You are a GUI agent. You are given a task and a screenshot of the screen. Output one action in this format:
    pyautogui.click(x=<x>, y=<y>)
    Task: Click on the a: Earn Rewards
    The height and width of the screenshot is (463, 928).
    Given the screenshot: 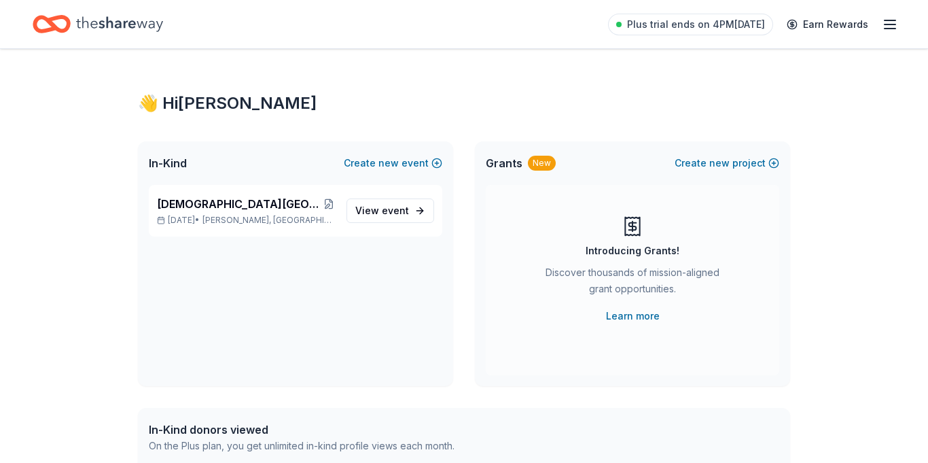 What is the action you would take?
    pyautogui.click(x=828, y=24)
    